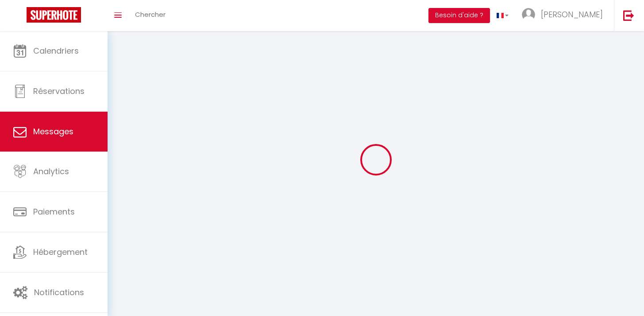 The height and width of the screenshot is (316, 644). Describe the element at coordinates (54, 212) in the screenshot. I see `span: Paiements` at that location.